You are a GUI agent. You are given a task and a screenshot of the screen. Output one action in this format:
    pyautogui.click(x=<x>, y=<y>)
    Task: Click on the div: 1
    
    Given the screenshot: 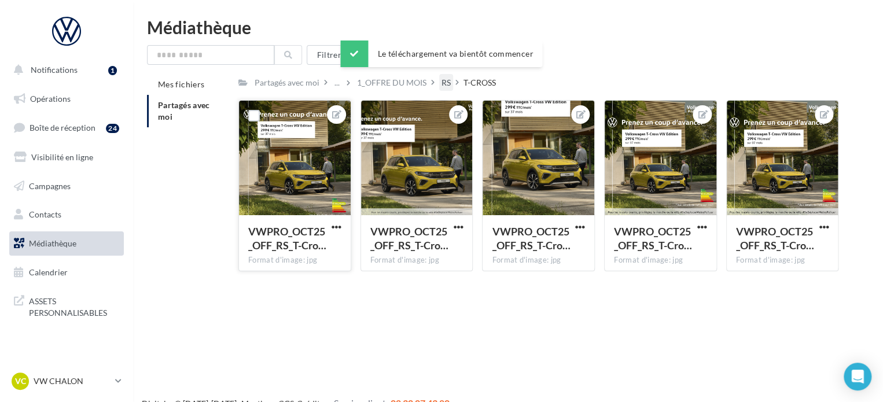 What is the action you would take?
    pyautogui.click(x=112, y=71)
    